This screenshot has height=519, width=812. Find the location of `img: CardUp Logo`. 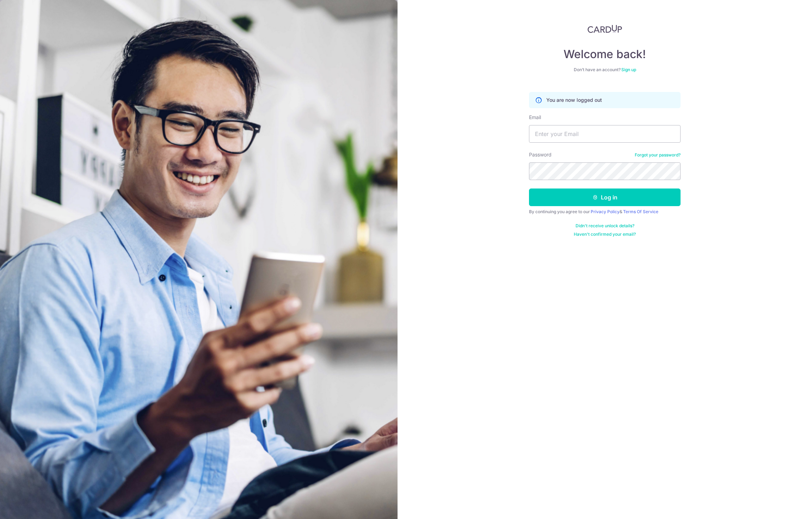

img: CardUp Logo is located at coordinates (605, 29).